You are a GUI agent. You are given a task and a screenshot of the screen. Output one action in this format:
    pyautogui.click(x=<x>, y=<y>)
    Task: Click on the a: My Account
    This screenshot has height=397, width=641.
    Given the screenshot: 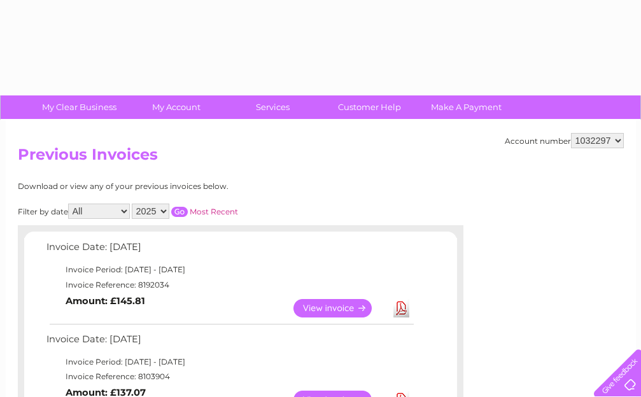 What is the action you would take?
    pyautogui.click(x=176, y=107)
    